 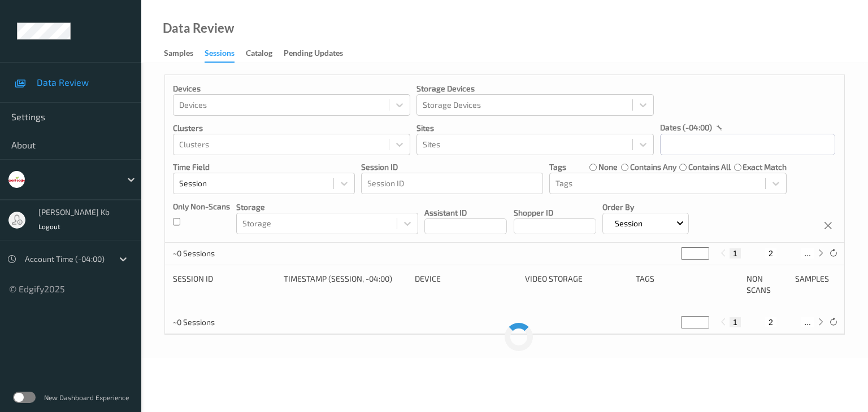 I want to click on label: none, so click(x=609, y=167).